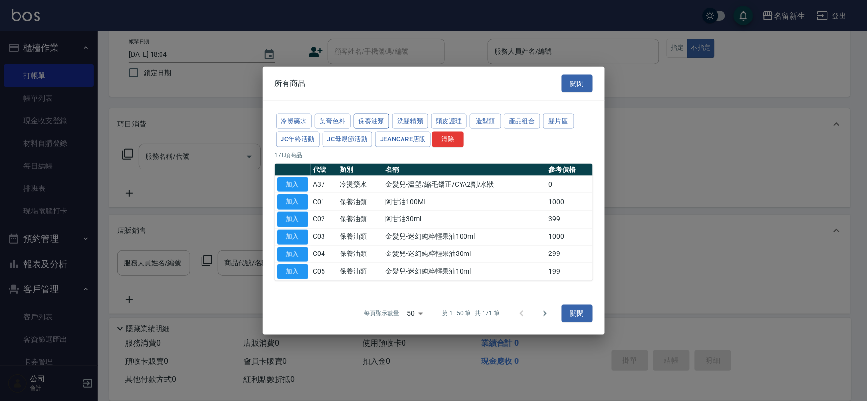 The width and height of the screenshot is (867, 401). Describe the element at coordinates (486, 121) in the screenshot. I see `button: 造型類` at that location.